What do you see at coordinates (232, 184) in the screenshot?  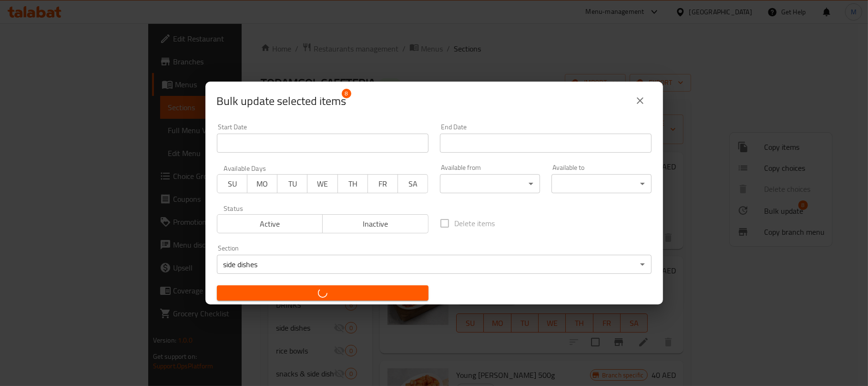 I see `span: SU` at bounding box center [232, 184].